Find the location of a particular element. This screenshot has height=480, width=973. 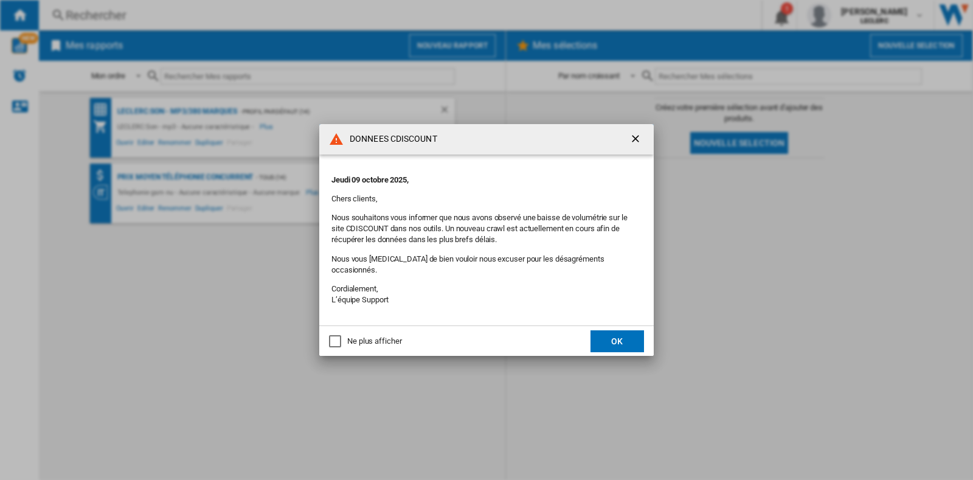

h4: DONNEES CDISCOUNT is located at coordinates (390, 139).